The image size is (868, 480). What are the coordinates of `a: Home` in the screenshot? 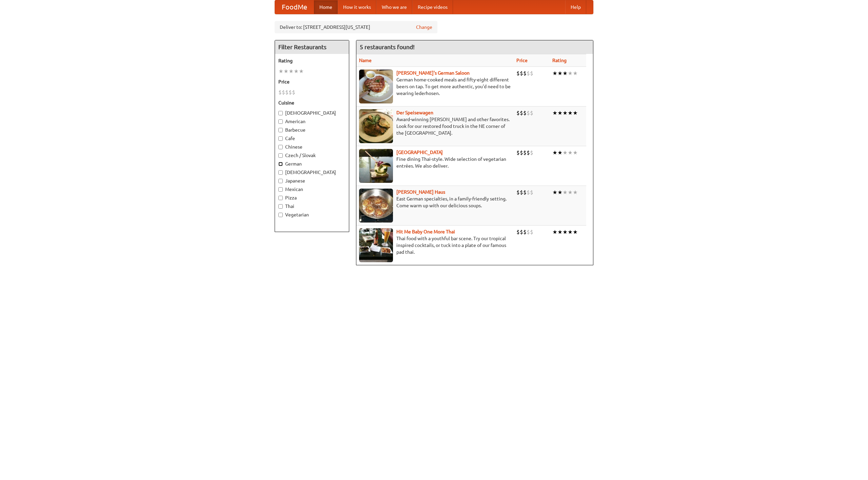 It's located at (325, 7).